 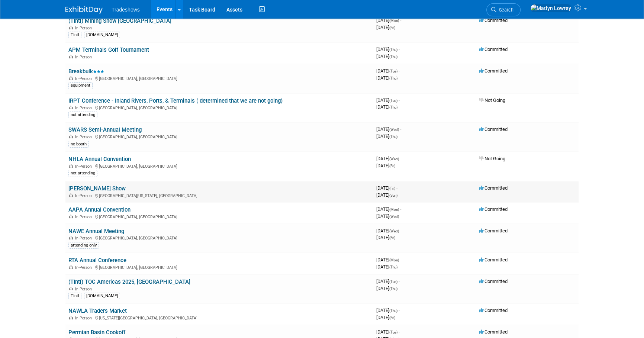 I want to click on a: IRPT Conference - Inland Rivers, Ports, & Terminals ( determined that we are not going), so click(x=176, y=101).